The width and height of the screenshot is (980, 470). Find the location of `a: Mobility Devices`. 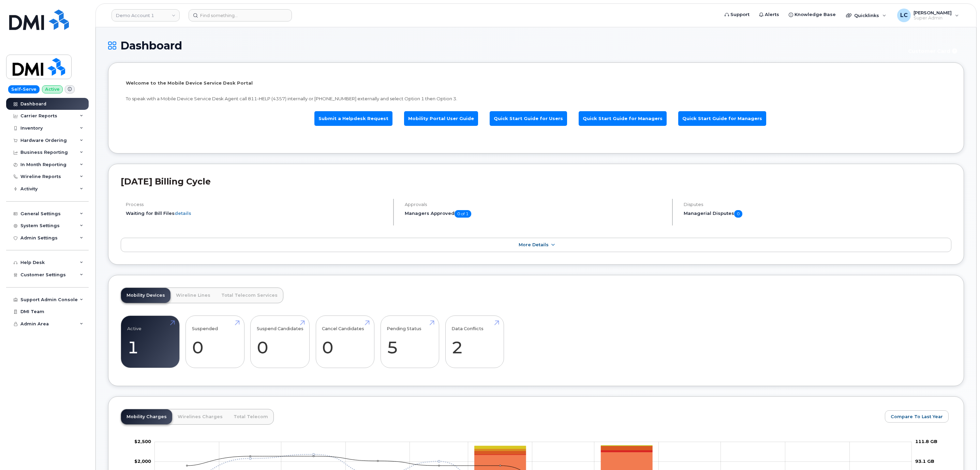

a: Mobility Devices is located at coordinates (145, 295).